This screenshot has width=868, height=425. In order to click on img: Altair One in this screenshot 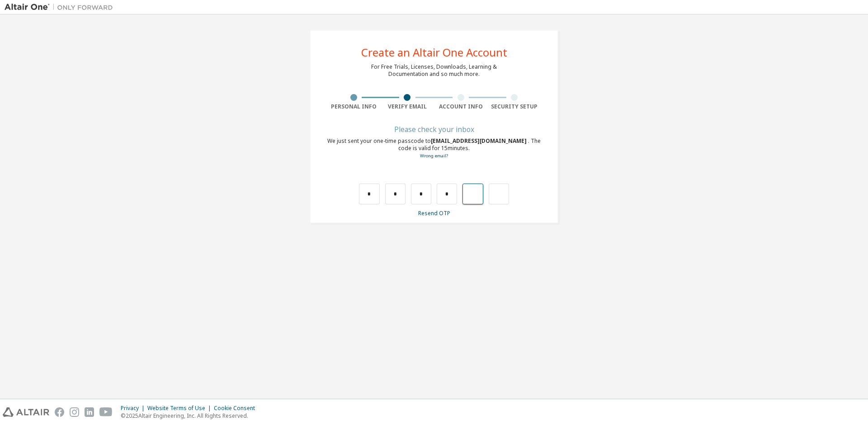, I will do `click(61, 7)`.